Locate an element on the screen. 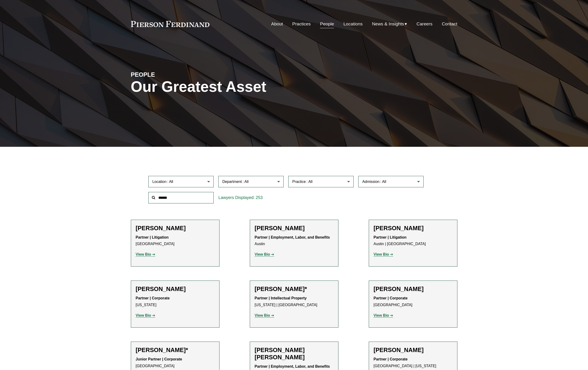 The height and width of the screenshot is (370, 588). a: Careers is located at coordinates (424, 24).